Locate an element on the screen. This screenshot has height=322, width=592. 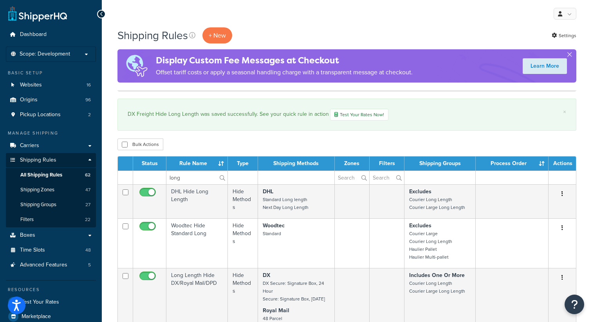
span: Dashboard is located at coordinates (33, 34).